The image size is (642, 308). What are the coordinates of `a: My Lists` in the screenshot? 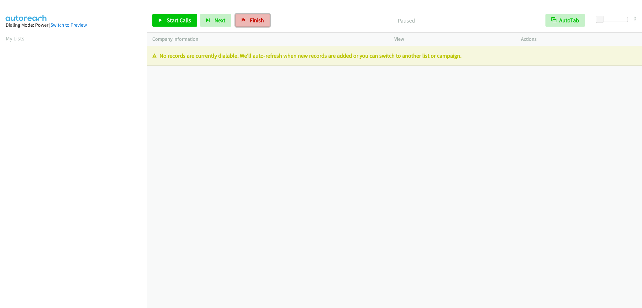 It's located at (15, 38).